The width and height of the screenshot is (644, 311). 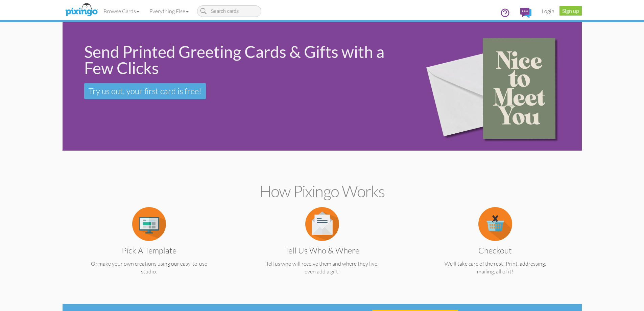 What do you see at coordinates (149, 250) in the screenshot?
I see `h3: Pick a Template` at bounding box center [149, 250].